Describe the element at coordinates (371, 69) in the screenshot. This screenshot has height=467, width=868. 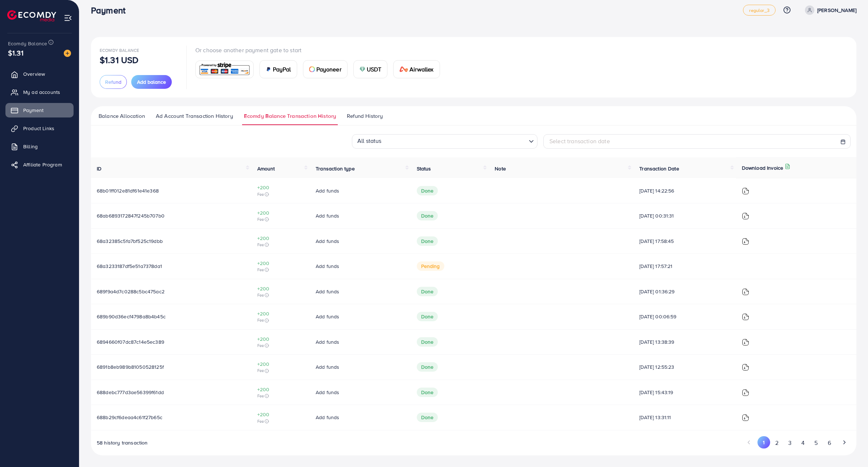
I see `a: cardUSDT` at that location.